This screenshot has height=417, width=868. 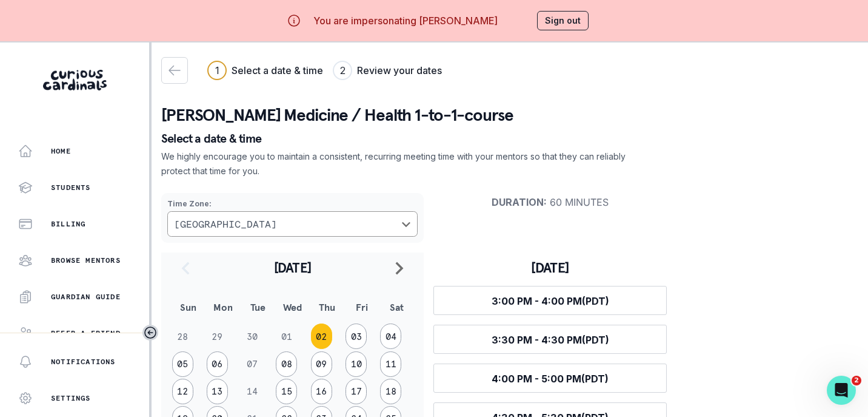 What do you see at coordinates (356, 336) in the screenshot?
I see `button: 03` at bounding box center [356, 336].